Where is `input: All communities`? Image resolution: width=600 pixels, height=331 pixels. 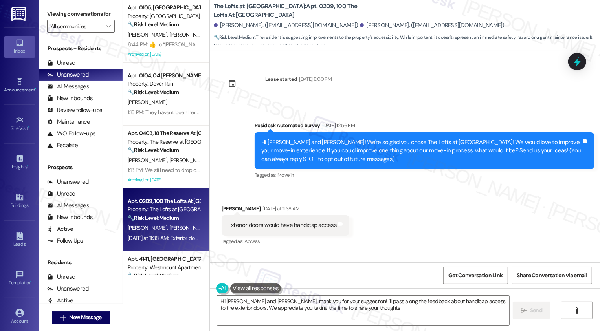 input: All communities is located at coordinates (76, 26).